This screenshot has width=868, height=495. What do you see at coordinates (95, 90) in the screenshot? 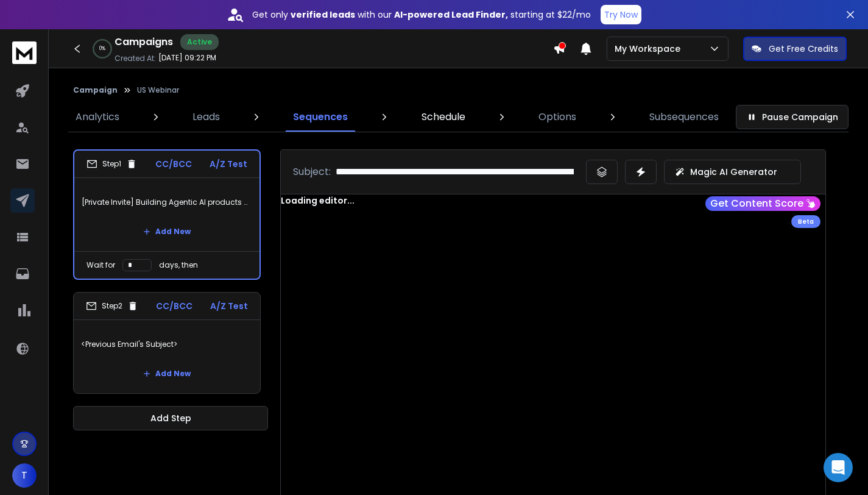
I see `button: Campaign` at bounding box center [95, 90].